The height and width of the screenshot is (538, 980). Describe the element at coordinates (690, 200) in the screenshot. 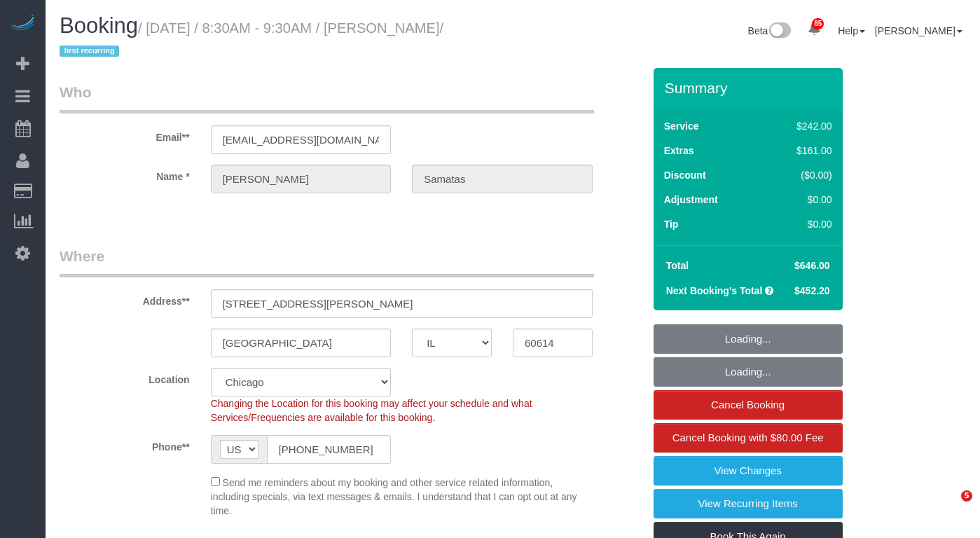

I see `label: Adjustment` at that location.